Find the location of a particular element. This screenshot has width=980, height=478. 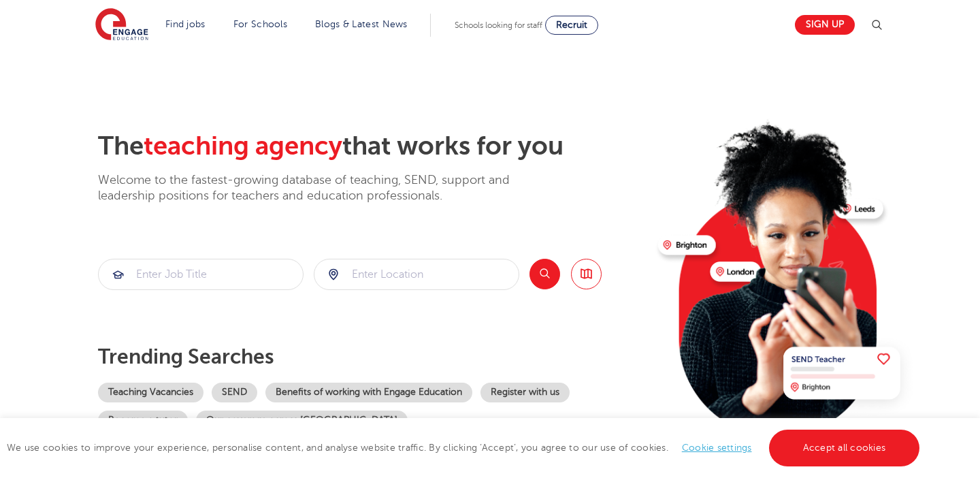

span: Schools looking for staff is located at coordinates (498, 25).